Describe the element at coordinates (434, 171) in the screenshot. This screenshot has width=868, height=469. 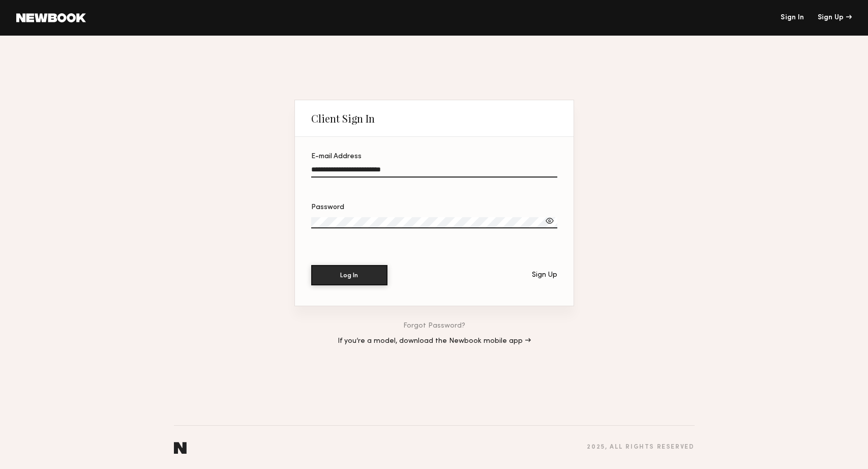
I see `input: E-mail Address` at that location.